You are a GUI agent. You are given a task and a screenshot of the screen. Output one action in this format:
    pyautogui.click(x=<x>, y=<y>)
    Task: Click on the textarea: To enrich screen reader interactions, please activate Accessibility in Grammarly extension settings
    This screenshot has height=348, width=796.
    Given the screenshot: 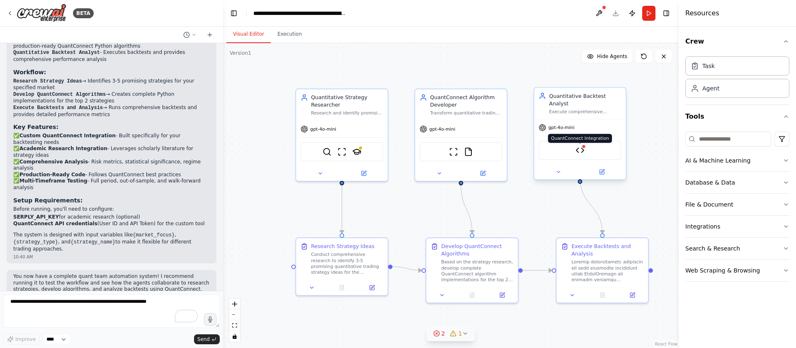 What is the action you would take?
    pyautogui.click(x=112, y=311)
    